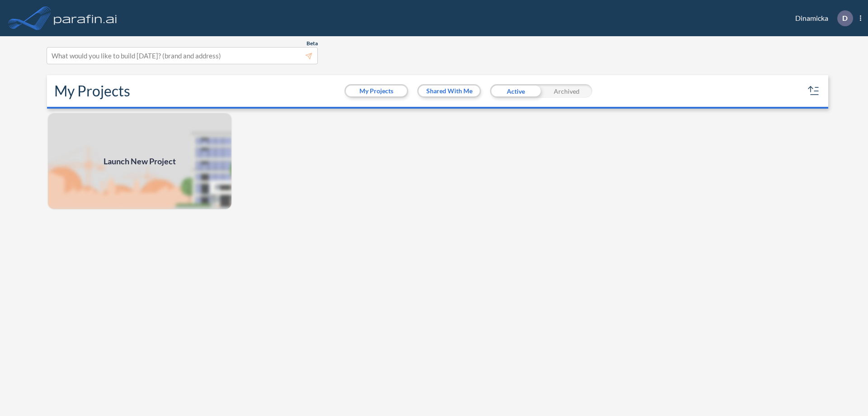 This screenshot has width=868, height=416. I want to click on img: add, so click(139, 161).